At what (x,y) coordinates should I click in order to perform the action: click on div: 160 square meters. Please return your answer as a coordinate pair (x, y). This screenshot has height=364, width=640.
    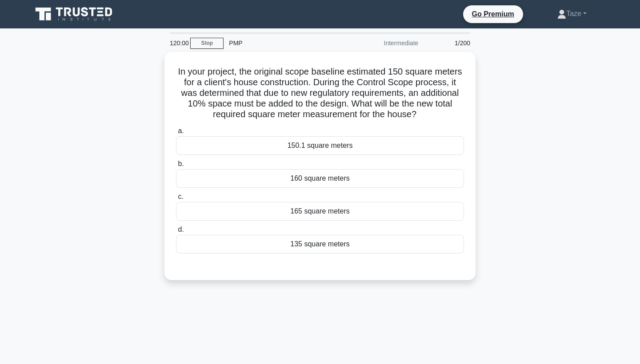
    Looking at the image, I should click on (320, 178).